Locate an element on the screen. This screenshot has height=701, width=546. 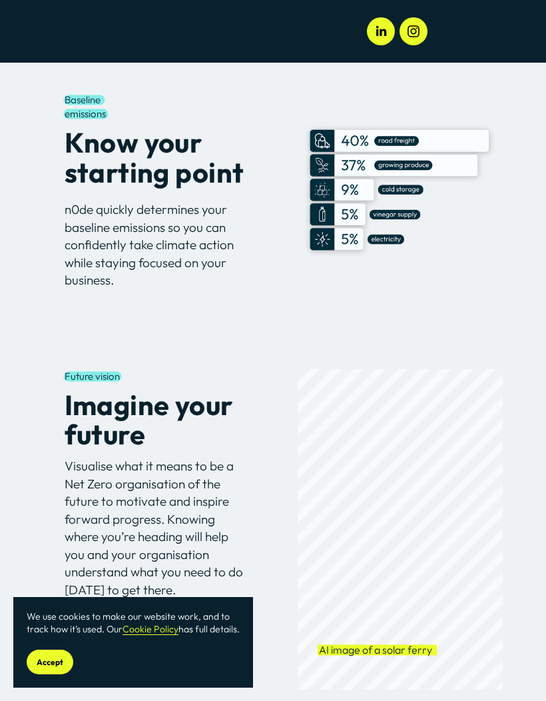
span: Baseline emissions is located at coordinates (85, 107).